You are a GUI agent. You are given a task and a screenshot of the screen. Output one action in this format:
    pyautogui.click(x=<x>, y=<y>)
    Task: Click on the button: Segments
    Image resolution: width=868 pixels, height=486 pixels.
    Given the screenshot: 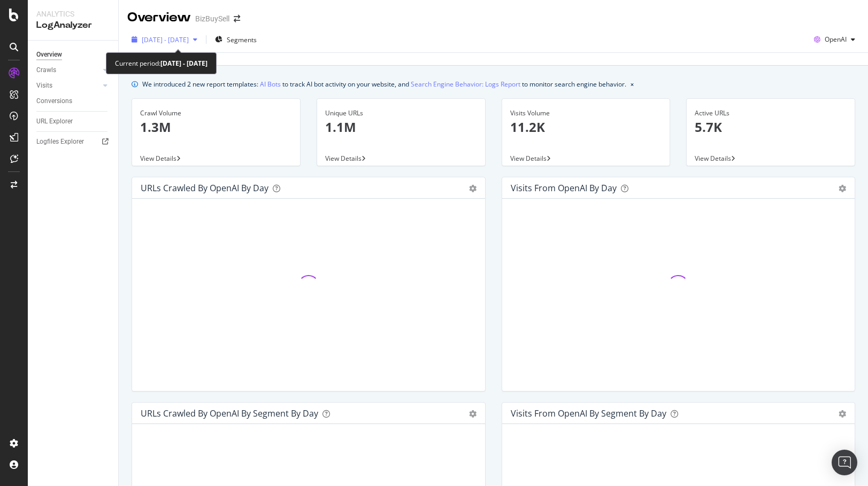 What is the action you would take?
    pyautogui.click(x=236, y=40)
    